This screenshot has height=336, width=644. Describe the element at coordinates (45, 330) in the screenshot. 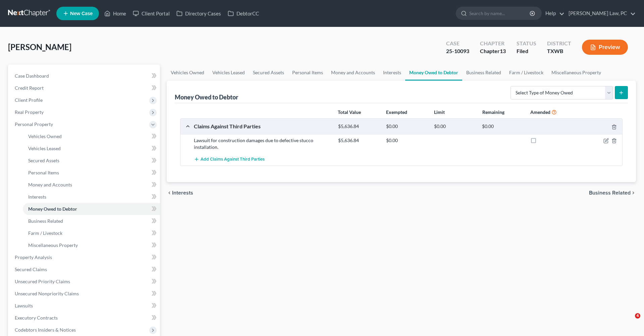

I see `span: Codebtors Insiders & Notices` at that location.